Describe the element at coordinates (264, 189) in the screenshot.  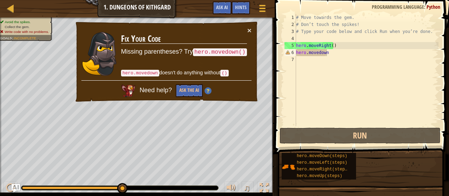
I see `button: Toggle fullscreen` at that location.